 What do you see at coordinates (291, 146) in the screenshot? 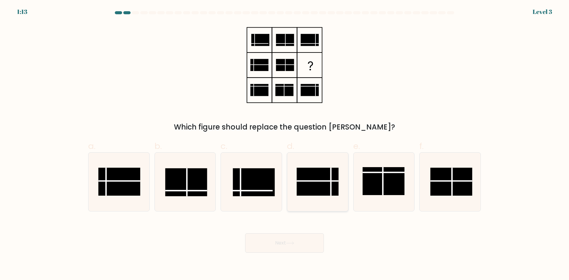
I see `span: d.` at bounding box center [291, 146].